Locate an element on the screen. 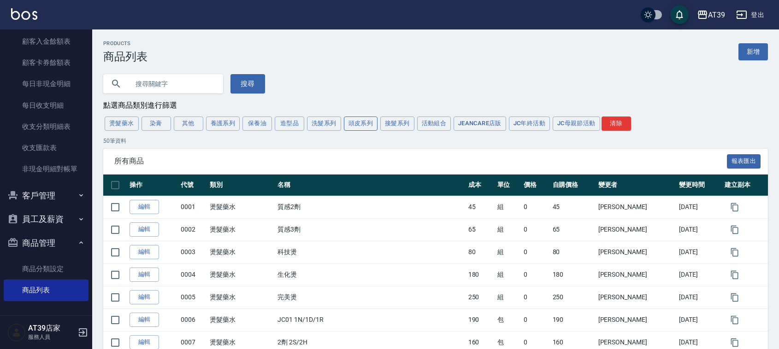 The height and width of the screenshot is (349, 779). td: 80 is located at coordinates (573, 252).